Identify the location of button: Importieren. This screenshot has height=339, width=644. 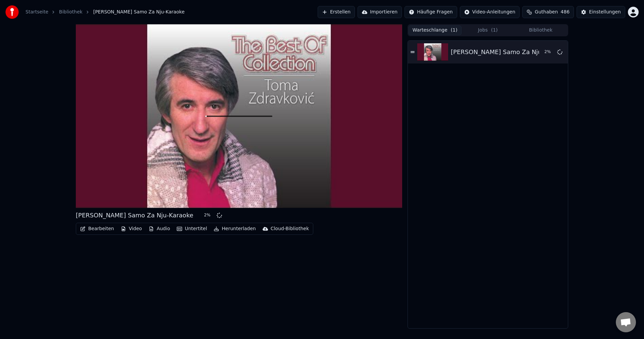
(380, 12).